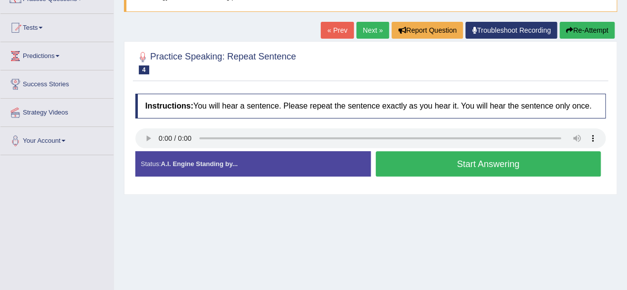 The height and width of the screenshot is (290, 627). What do you see at coordinates (169, 106) in the screenshot?
I see `b: Instructions:` at bounding box center [169, 106].